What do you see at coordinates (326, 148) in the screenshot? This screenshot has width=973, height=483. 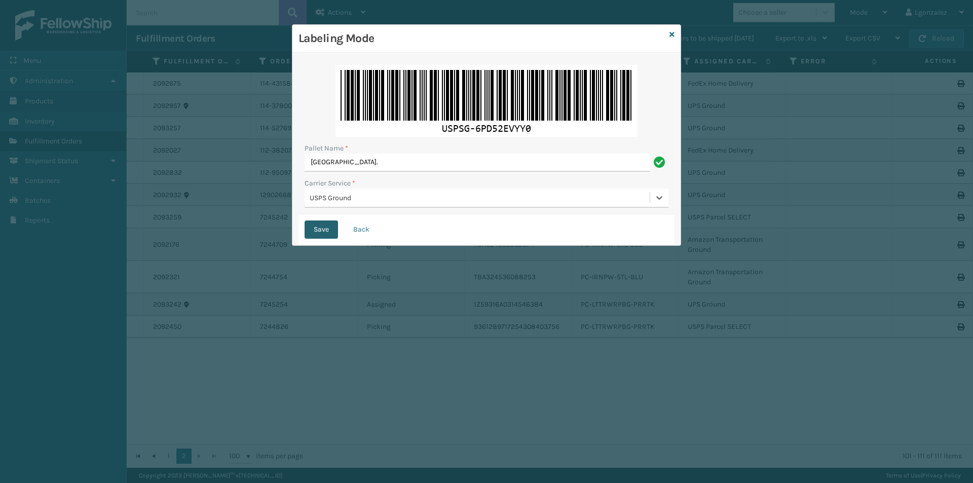 I see `label: Pallet Name` at bounding box center [326, 148].